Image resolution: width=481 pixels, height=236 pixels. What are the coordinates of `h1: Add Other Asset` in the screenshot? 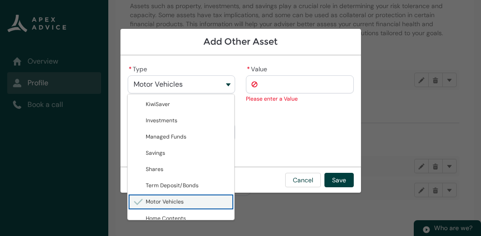 It's located at (240, 41).